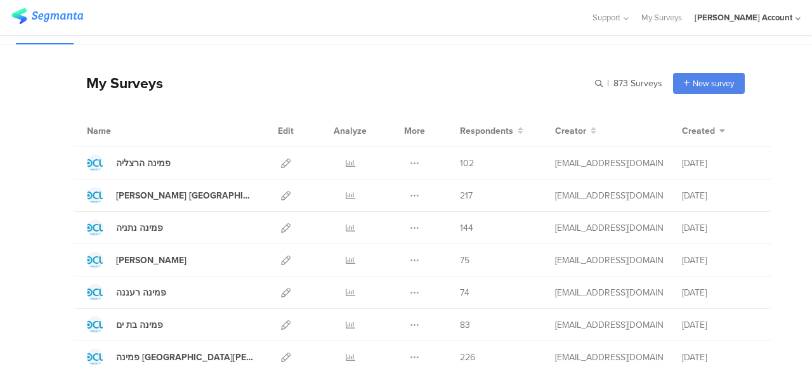 Image resolution: width=812 pixels, height=371 pixels. I want to click on div: My Surveys, so click(118, 83).